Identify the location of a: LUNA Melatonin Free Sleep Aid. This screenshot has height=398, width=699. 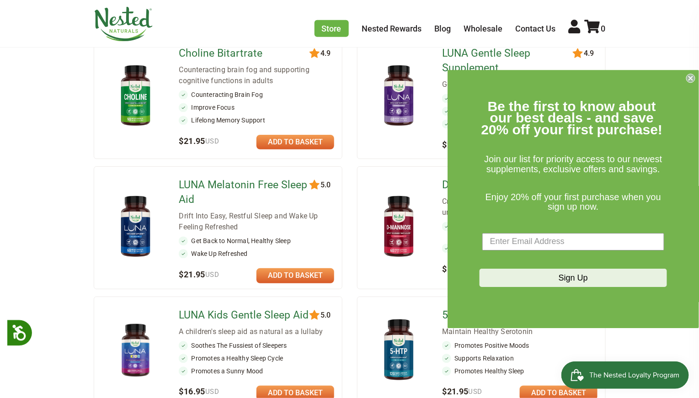
(244, 192).